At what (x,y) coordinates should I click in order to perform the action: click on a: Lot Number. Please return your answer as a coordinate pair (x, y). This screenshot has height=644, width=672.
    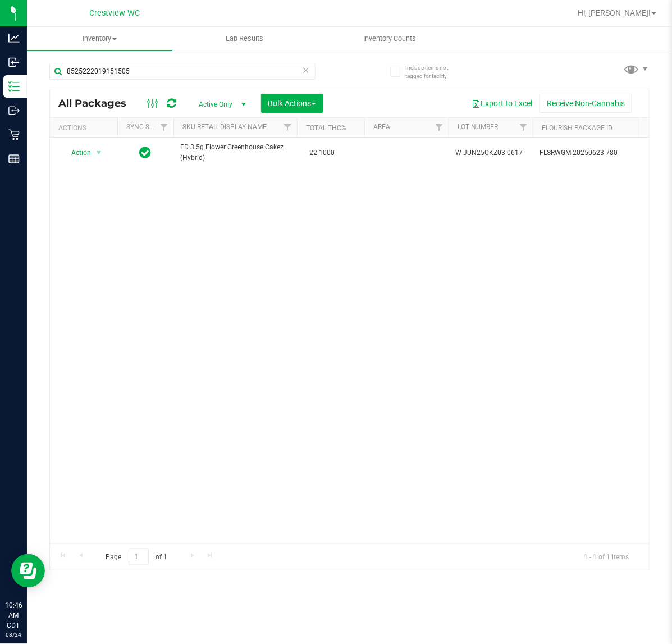
    Looking at the image, I should click on (478, 127).